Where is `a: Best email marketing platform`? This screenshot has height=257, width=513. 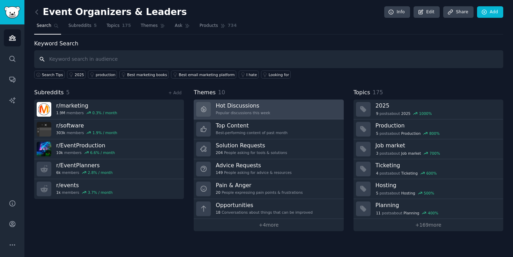 a: Best email marketing platform is located at coordinates (203, 74).